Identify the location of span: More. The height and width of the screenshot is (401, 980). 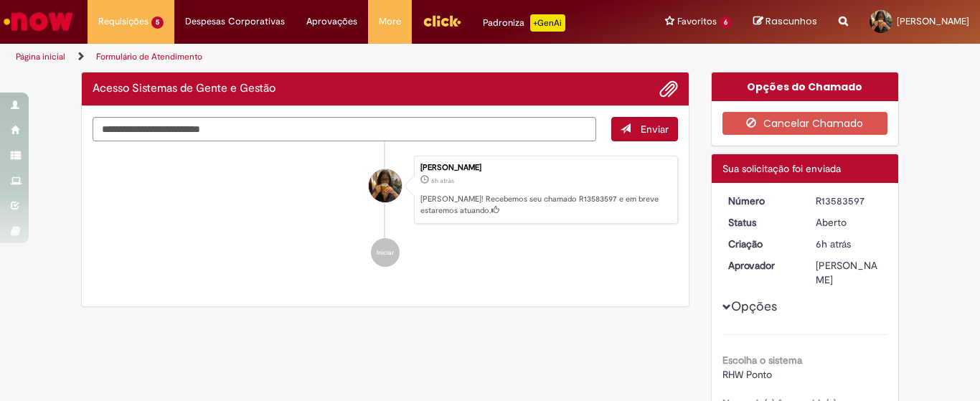
(390, 22).